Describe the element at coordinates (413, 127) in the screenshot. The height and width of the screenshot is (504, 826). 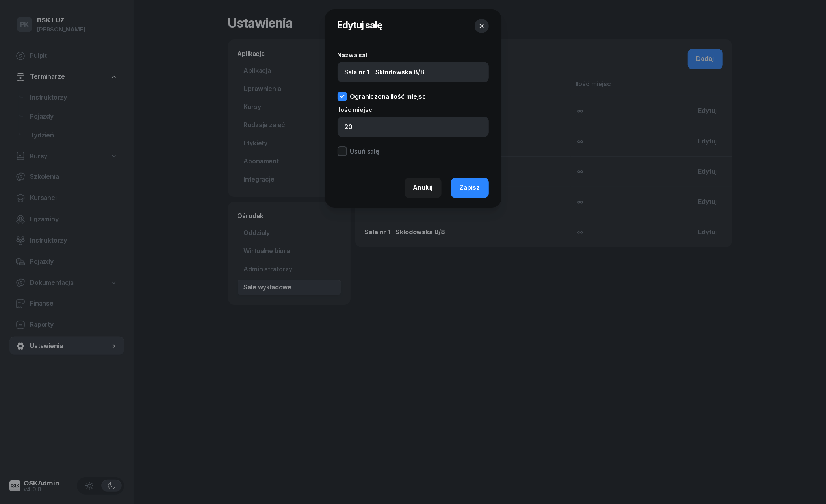
I see `input: 20` at that location.